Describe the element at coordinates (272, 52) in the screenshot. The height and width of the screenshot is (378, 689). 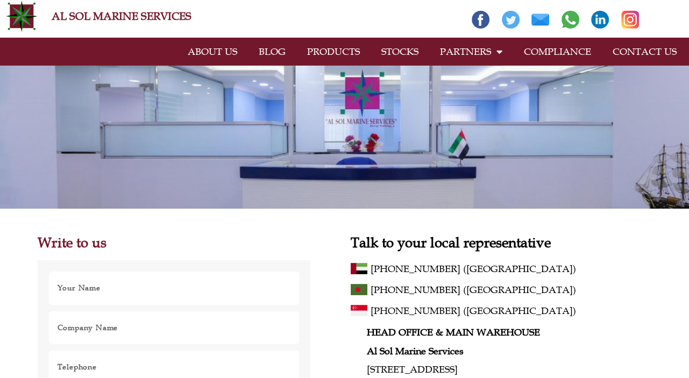
I see `a: BLOG` at that location.